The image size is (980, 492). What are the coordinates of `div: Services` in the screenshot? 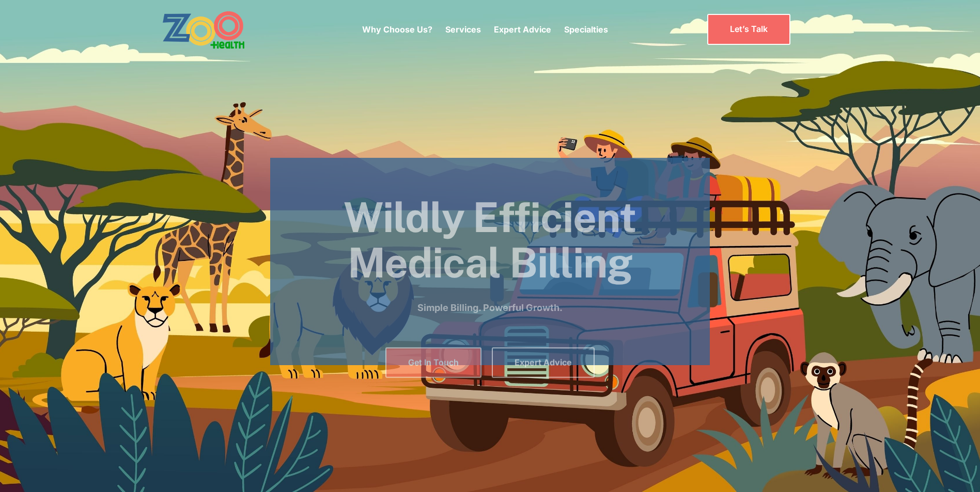 It's located at (463, 29).